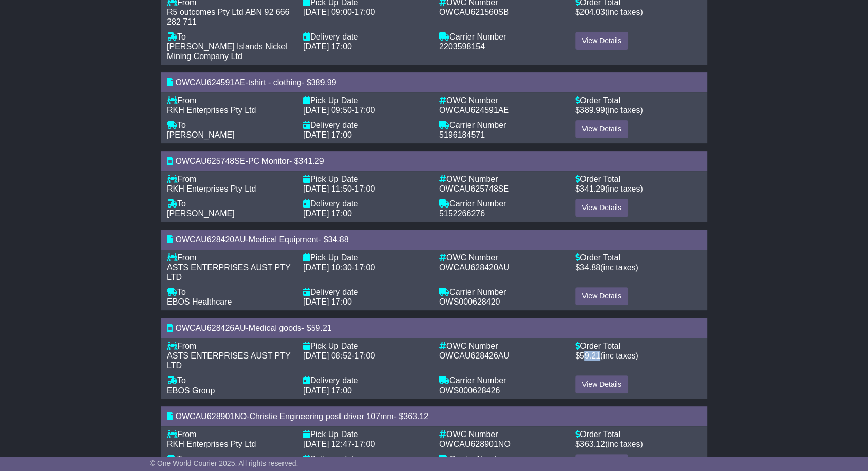 The width and height of the screenshot is (868, 471). Describe the element at coordinates (210, 82) in the screenshot. I see `span: OWCAU624591AE` at that location.